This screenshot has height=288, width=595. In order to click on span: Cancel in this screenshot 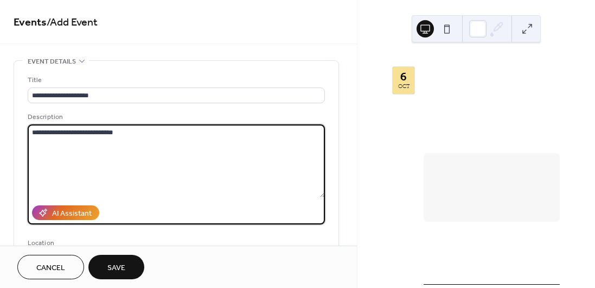, I will do `click(50, 268)`.